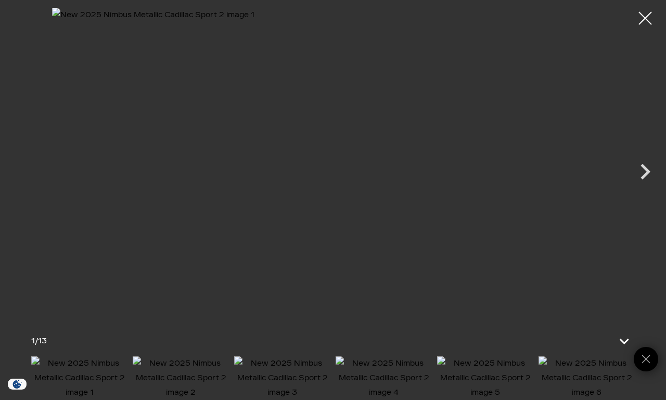 Image resolution: width=666 pixels, height=400 pixels. What do you see at coordinates (17, 384) in the screenshot?
I see `section: Click to Open Cookie Consent Modal` at bounding box center [17, 384].